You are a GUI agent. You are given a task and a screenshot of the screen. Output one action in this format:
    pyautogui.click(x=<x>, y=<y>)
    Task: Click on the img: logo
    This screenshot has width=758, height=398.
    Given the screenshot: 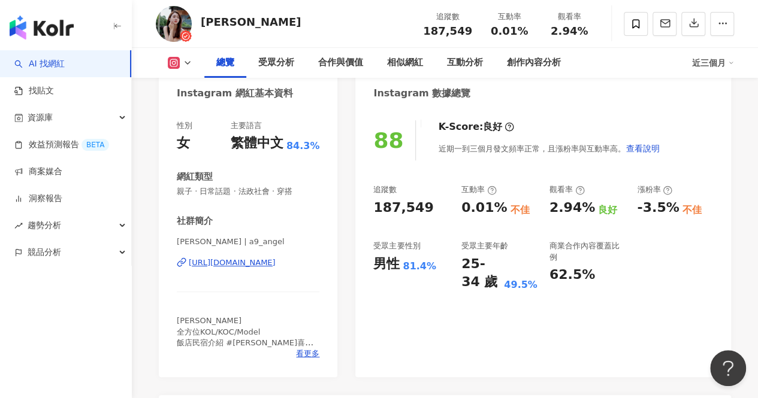 What is the action you would take?
    pyautogui.click(x=41, y=28)
    